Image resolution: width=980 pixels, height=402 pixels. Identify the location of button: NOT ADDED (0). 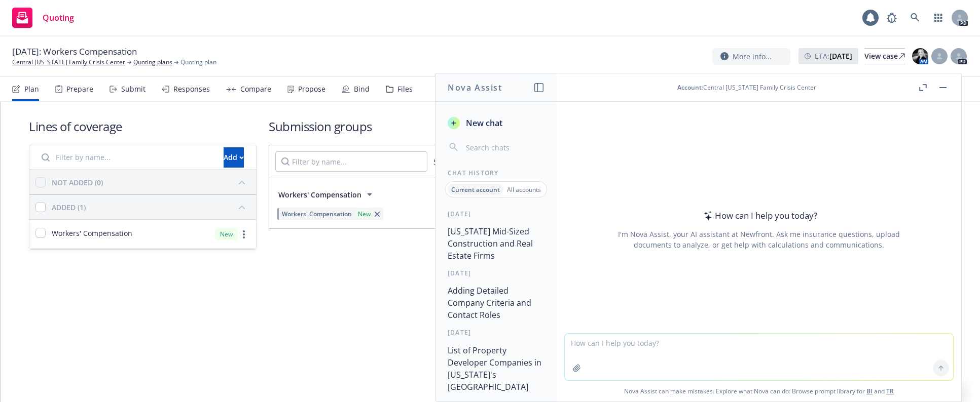
(150, 183).